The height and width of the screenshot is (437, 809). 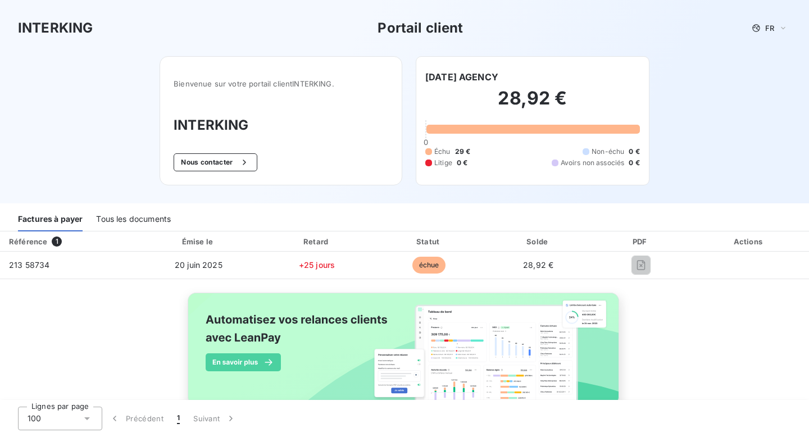 I want to click on span: 29 €, so click(x=463, y=152).